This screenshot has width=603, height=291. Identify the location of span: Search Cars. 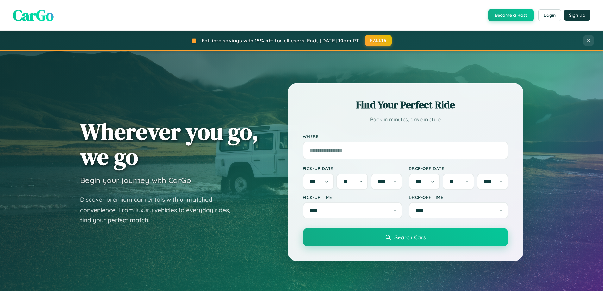
(410, 237).